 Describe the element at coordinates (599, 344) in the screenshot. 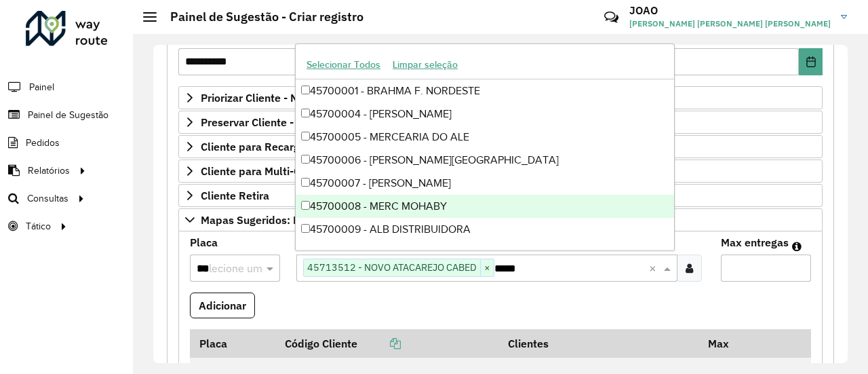

I see `th: Clientes` at that location.